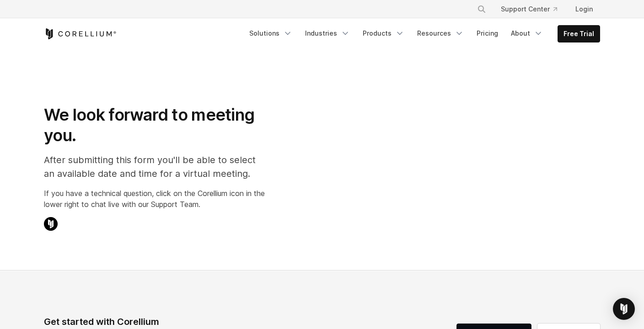 The width and height of the screenshot is (644, 329). I want to click on p: After submitting this form you'll be able to select an available date and time for a virtual meet..., so click(154, 167).